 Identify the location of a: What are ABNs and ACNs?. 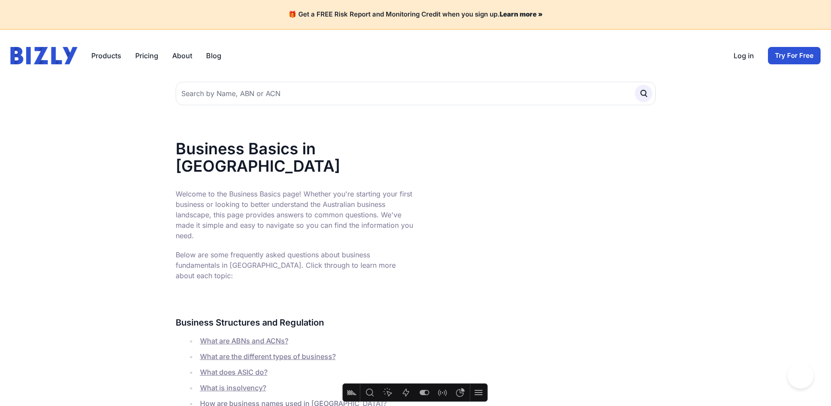
(244, 341).